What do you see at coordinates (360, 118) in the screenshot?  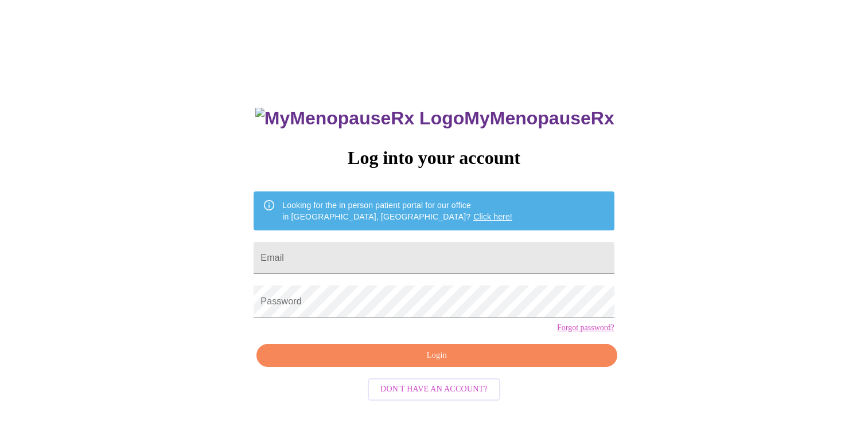 I see `img: MyMenopauseRx Logo` at bounding box center [360, 118].